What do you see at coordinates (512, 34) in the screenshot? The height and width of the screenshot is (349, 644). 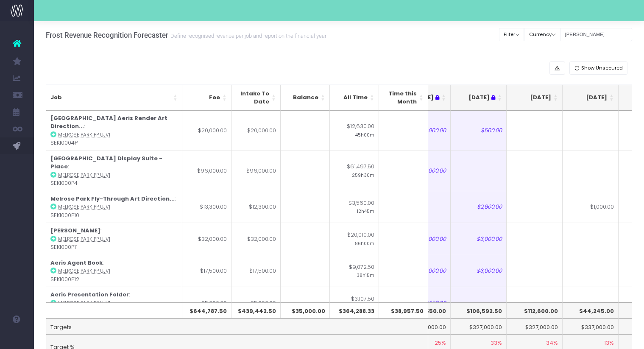 I see `button: Filter` at bounding box center [512, 34].